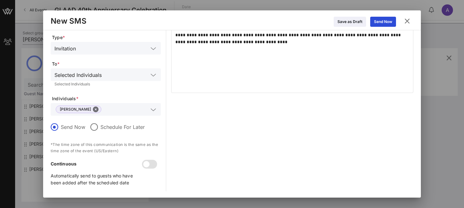 This screenshot has width=464, height=208. I want to click on button: Send Now, so click(383, 22).